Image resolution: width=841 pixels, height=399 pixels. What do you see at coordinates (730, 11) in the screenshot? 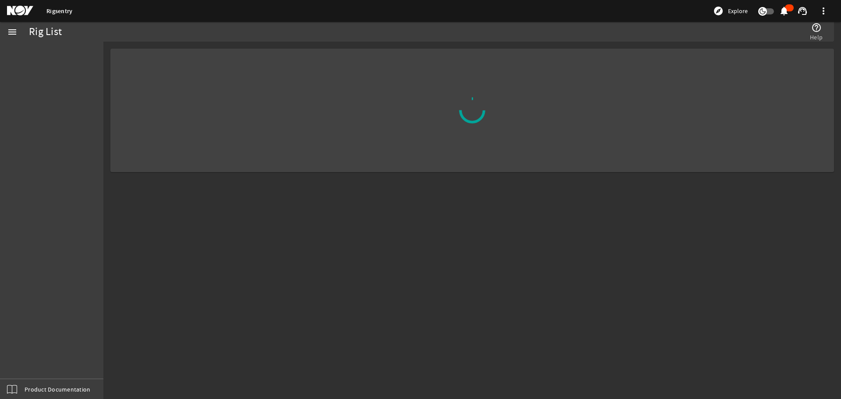
I see `button: Explore` at bounding box center [730, 11].